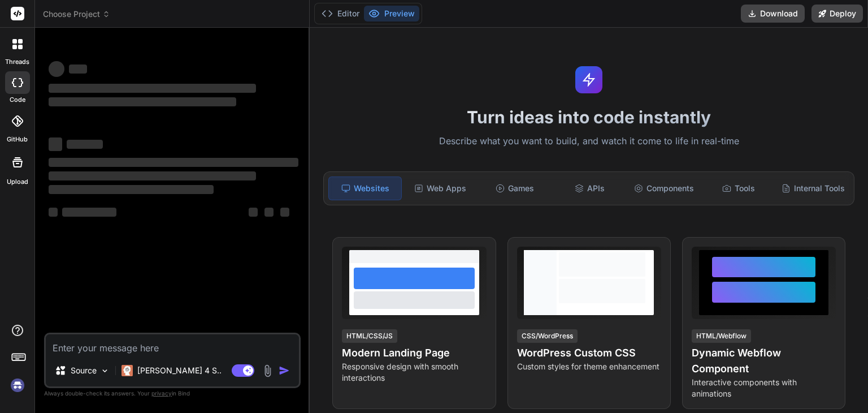 The width and height of the screenshot is (868, 413). What do you see at coordinates (763, 361) in the screenshot?
I see `h4: Dynamic Webflow Component` at bounding box center [763, 361].